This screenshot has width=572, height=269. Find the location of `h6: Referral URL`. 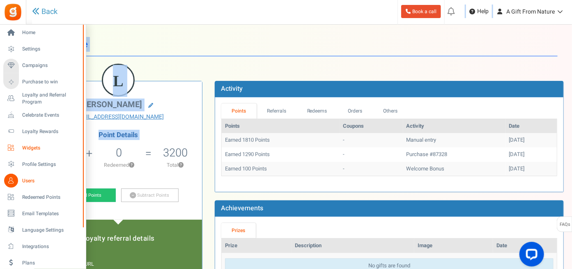

h6: Referral URL is located at coordinates (118, 264).